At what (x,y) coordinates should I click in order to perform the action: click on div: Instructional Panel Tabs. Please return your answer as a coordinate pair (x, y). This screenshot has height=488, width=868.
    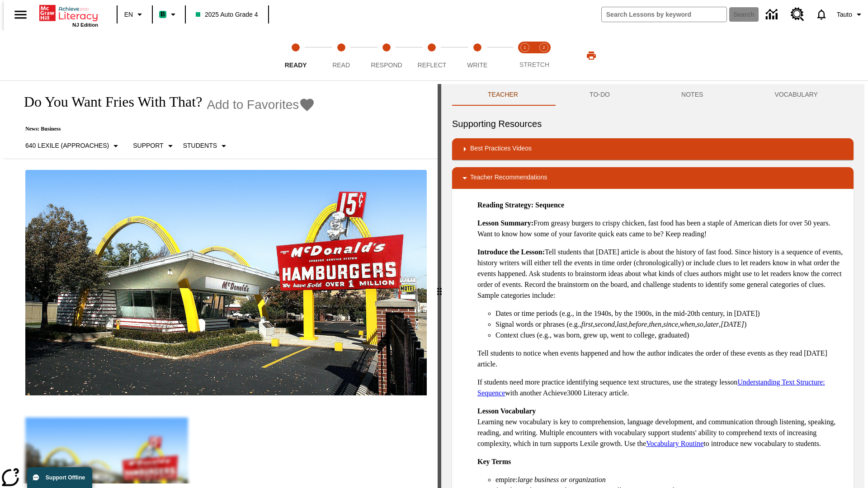
    Looking at the image, I should click on (653, 95).